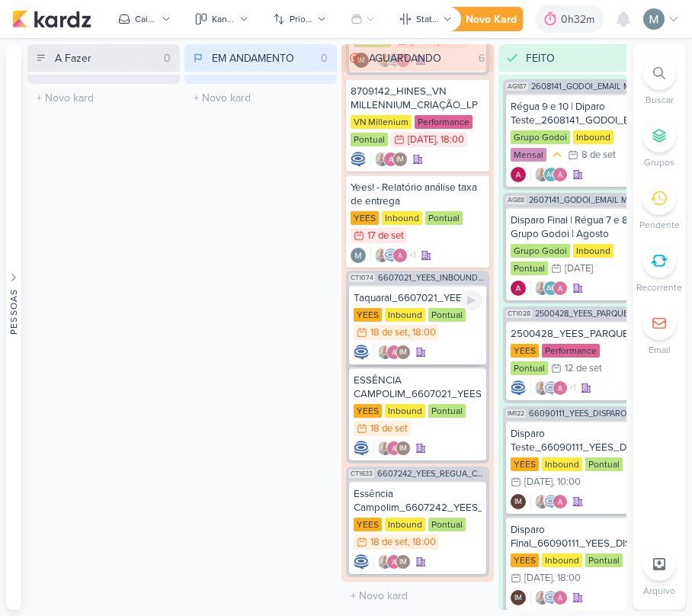 The image size is (692, 616). I want to click on span: CT1633, so click(361, 474).